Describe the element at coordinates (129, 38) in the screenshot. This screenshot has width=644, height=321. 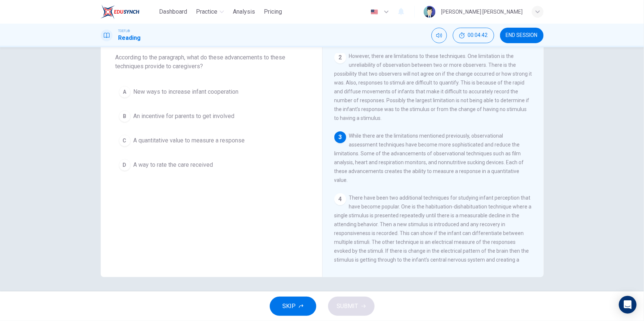
I see `h1: Reading` at that location.